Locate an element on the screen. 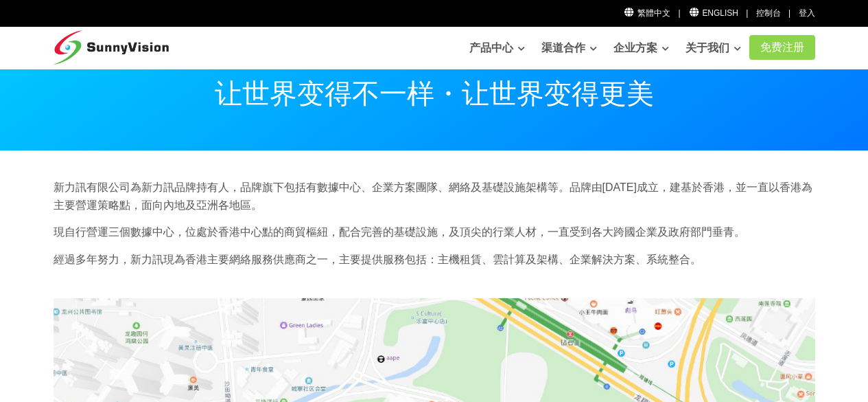 This screenshot has width=868, height=402. a: 控制台 is located at coordinates (769, 13).